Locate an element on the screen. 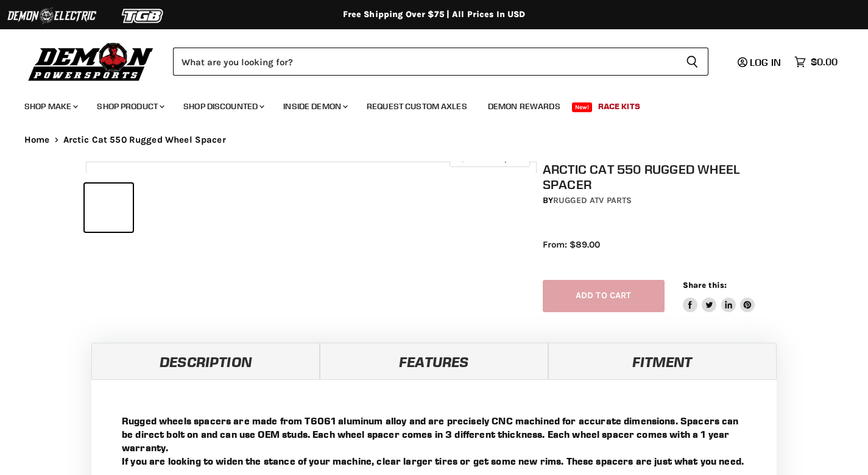 This screenshot has height=475, width=868. div: by is located at coordinates (665, 200).